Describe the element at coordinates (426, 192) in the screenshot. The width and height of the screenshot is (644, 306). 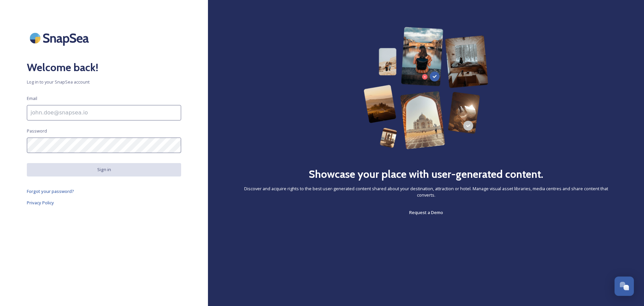
I see `span: Discover and acquire rights to the best user-generated content shared about your destination, att...` at that location.